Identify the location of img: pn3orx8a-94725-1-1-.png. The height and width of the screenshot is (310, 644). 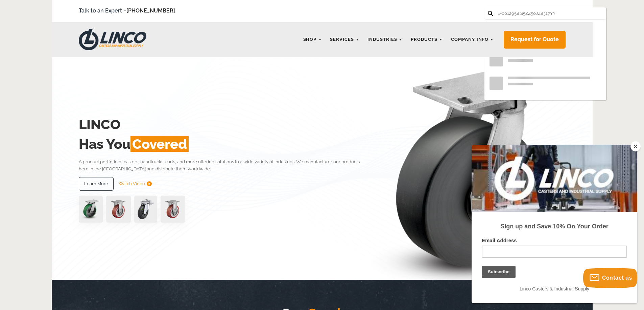
(91, 209).